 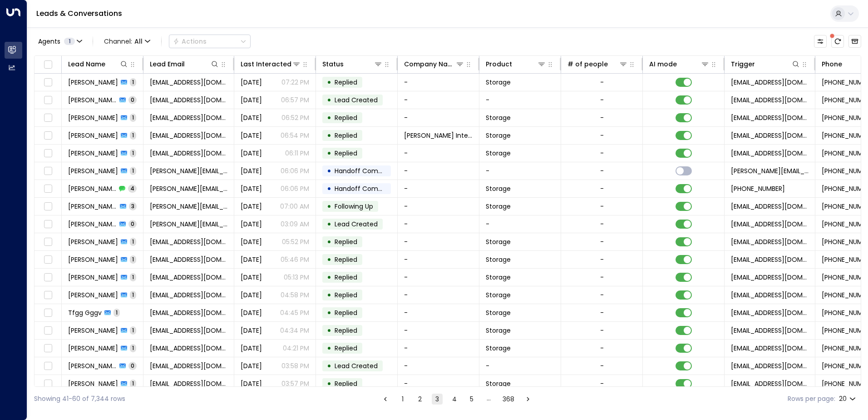 I want to click on span: 4, so click(x=132, y=188).